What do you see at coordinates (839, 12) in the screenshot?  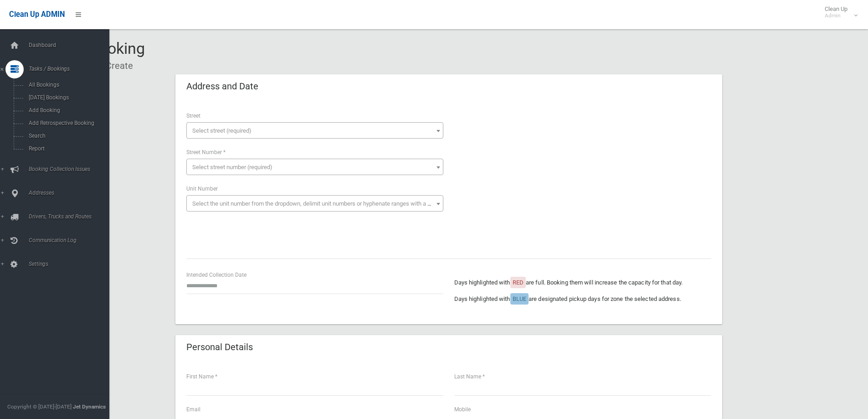 I see `span: Clean Up` at bounding box center [839, 12].